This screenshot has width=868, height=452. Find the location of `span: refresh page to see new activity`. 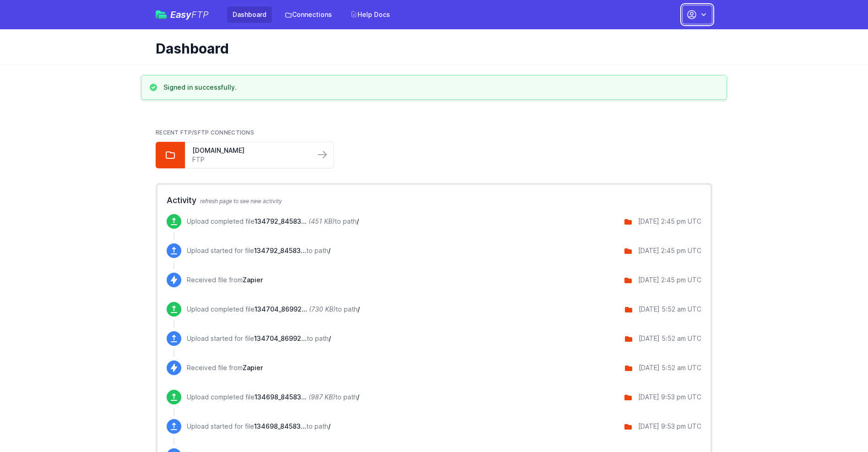

span: refresh page to see new activity is located at coordinates (241, 201).